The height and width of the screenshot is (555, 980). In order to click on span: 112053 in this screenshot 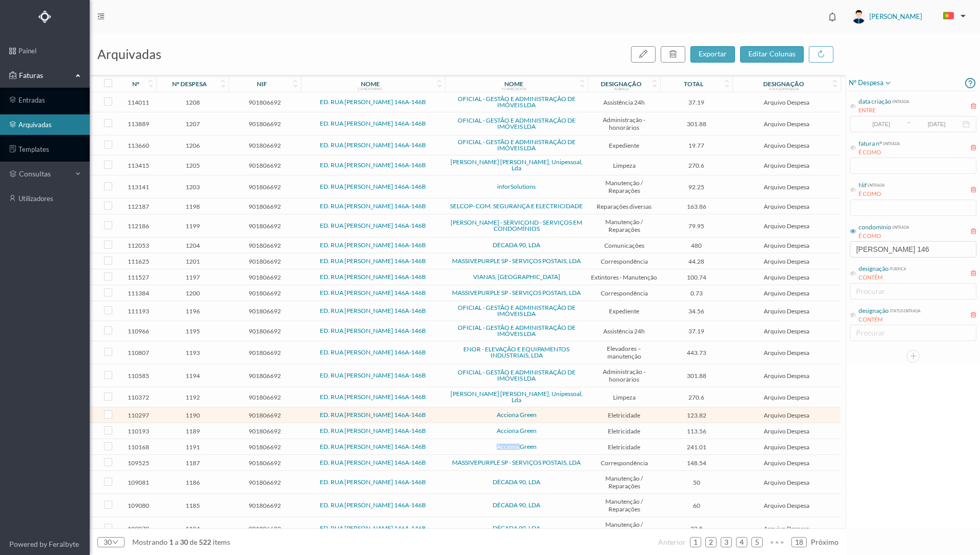, I will do `click(139, 245)`.